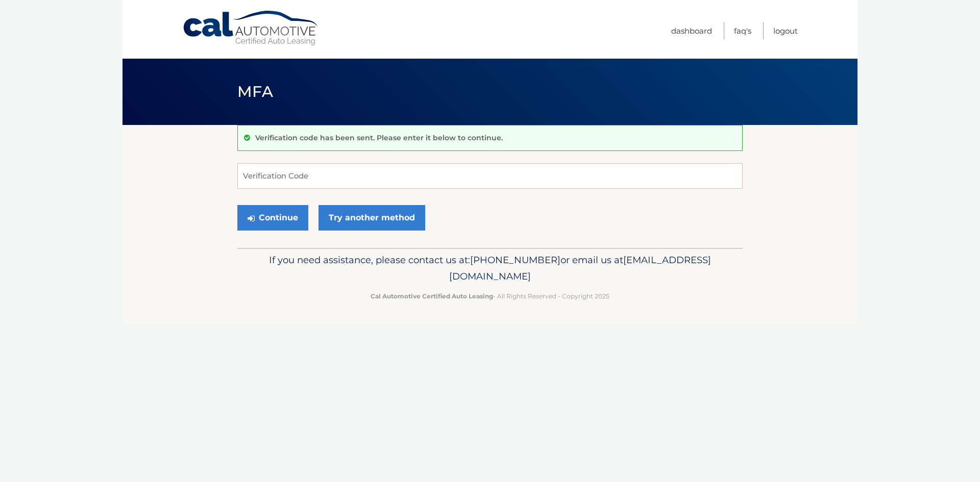  What do you see at coordinates (379, 138) in the screenshot?
I see `p: Verification code has been sent. Please enter it below to continue.` at bounding box center [379, 138].